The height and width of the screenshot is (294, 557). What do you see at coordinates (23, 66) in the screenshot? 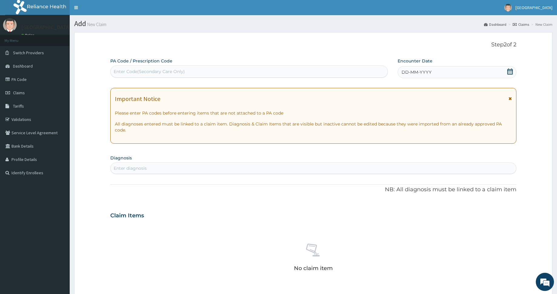
I see `span: Dashboard` at bounding box center [23, 66].